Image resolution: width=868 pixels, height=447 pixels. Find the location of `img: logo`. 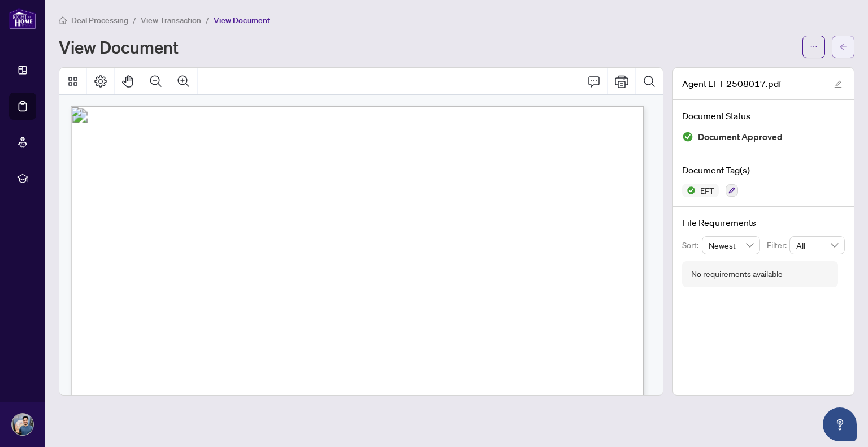

img: logo is located at coordinates (23, 19).